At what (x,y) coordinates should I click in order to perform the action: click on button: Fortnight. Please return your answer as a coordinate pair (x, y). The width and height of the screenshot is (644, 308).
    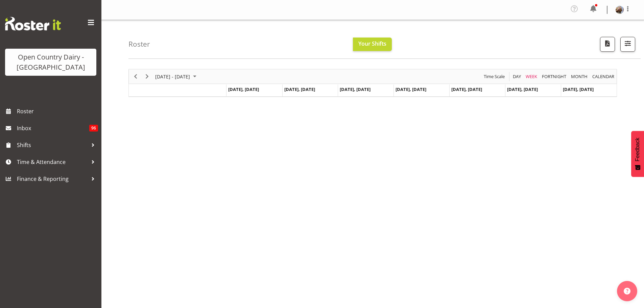
    Looking at the image, I should click on (554, 76).